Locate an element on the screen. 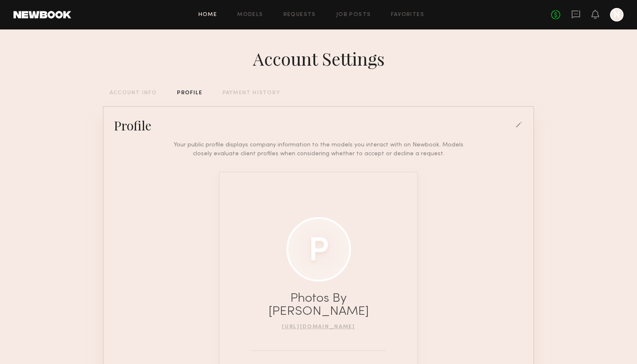  div: Account Settings is located at coordinates (318, 58).